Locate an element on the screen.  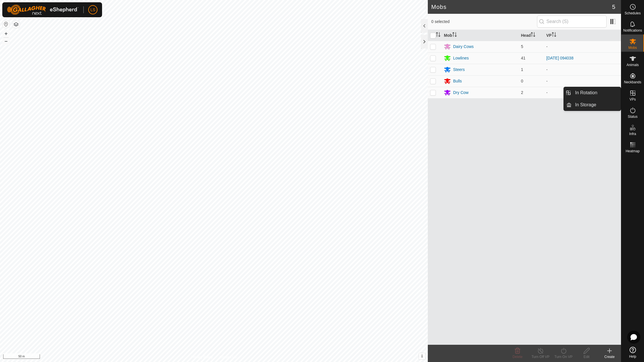
li: In Rotation is located at coordinates (592, 93).